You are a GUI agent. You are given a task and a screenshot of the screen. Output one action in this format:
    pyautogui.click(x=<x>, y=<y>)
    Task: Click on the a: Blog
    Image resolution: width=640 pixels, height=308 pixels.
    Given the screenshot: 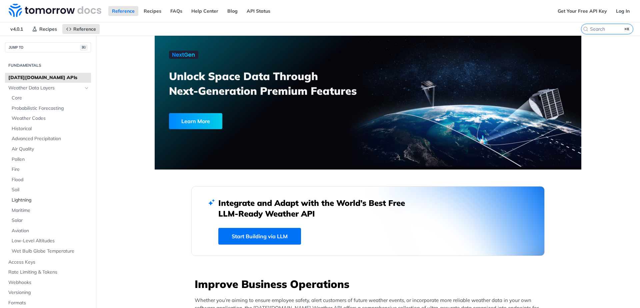 What is the action you would take?
    pyautogui.click(x=232, y=11)
    